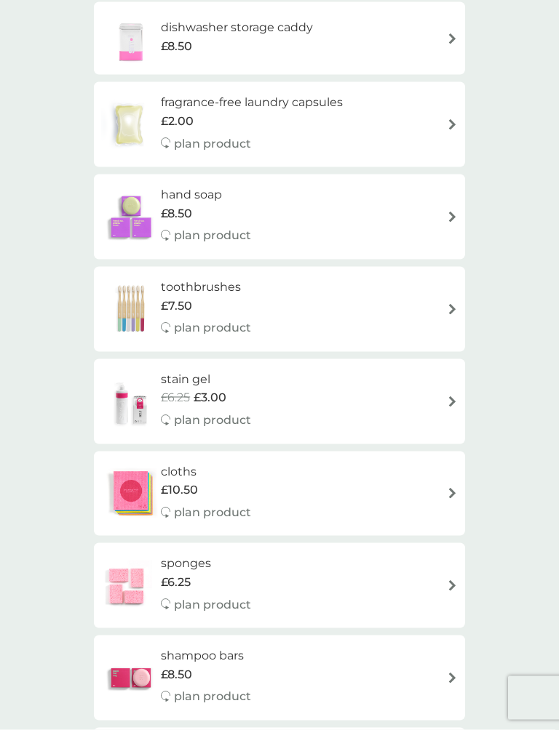 This screenshot has height=730, width=559. I want to click on h6: stain gel, so click(206, 380).